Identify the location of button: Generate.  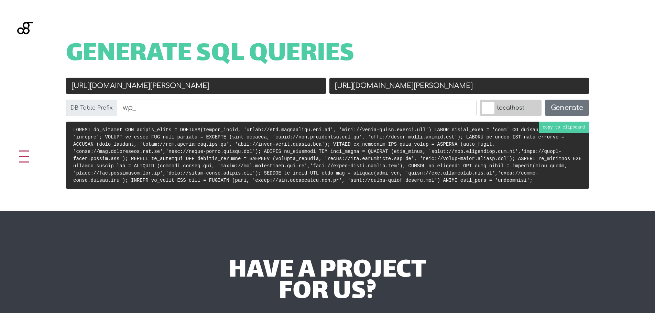
(567, 108).